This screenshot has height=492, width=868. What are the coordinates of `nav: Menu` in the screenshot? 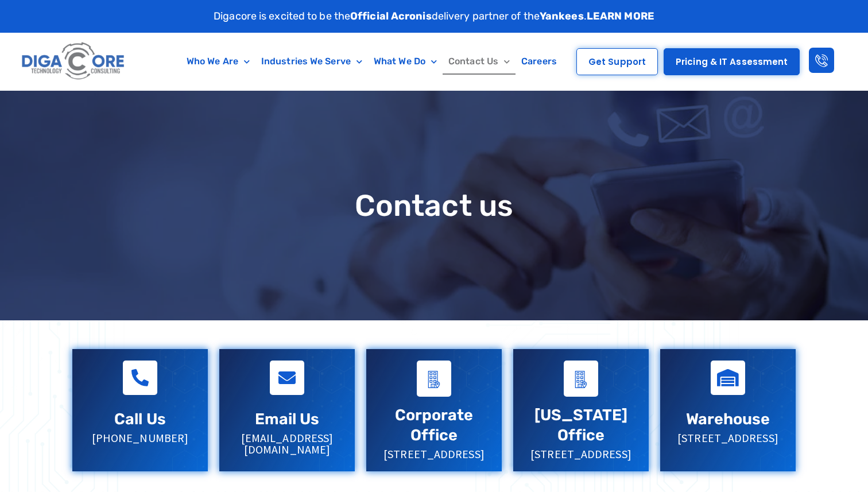 It's located at (372, 61).